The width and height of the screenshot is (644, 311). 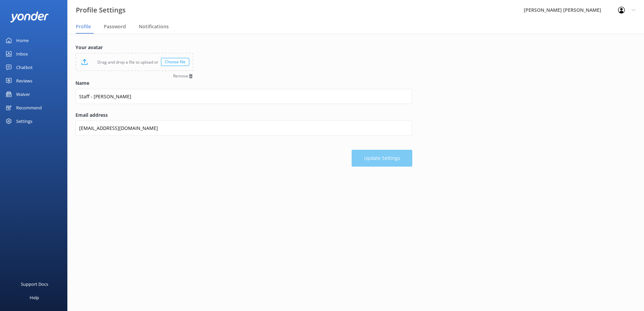 What do you see at coordinates (154, 27) in the screenshot?
I see `span: Notifications` at bounding box center [154, 27].